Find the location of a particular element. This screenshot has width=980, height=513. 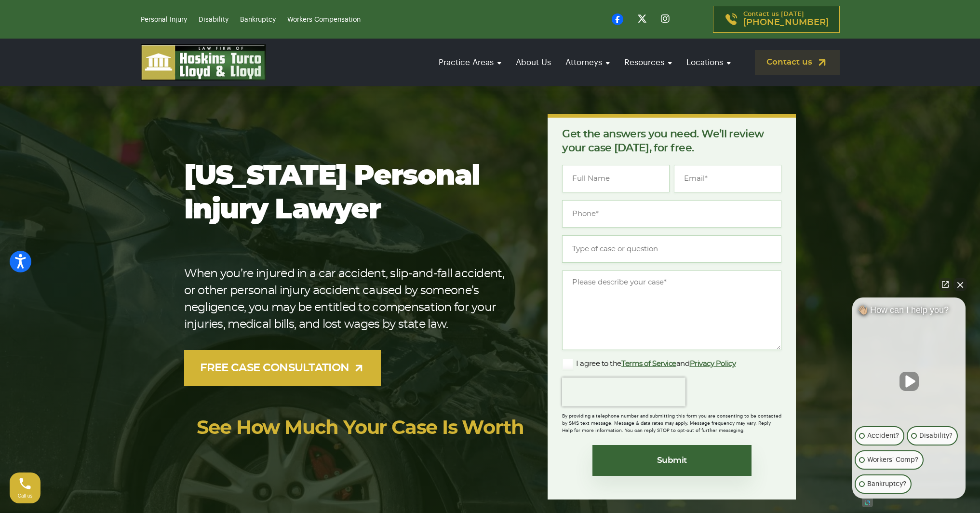

a: Open intaker chat is located at coordinates (867, 503).